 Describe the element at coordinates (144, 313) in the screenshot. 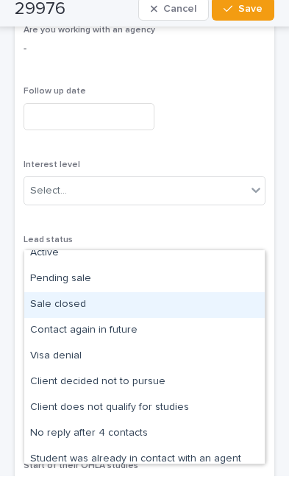

I see `div: Sale closed` at that location.